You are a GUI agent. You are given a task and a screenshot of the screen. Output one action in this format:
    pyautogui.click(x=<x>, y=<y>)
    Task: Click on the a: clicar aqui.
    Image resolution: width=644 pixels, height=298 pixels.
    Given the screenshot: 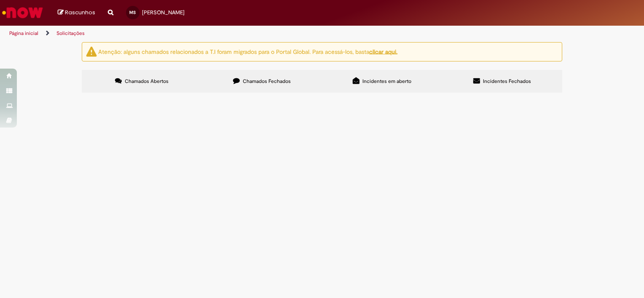 What is the action you would take?
    pyautogui.click(x=383, y=51)
    